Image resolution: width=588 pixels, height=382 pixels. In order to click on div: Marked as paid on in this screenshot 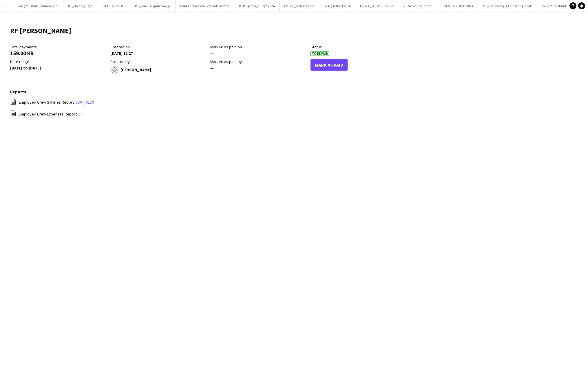, I will do `click(259, 47)`.